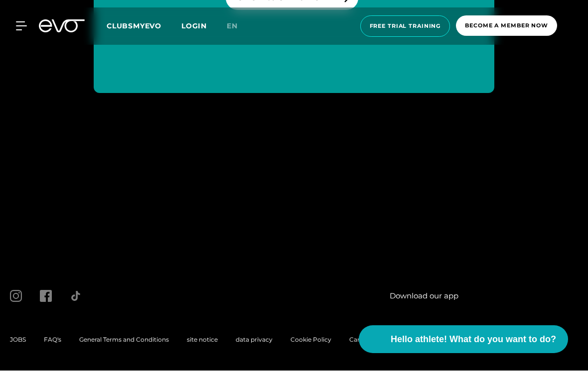  I want to click on a: LOGIN, so click(194, 26).